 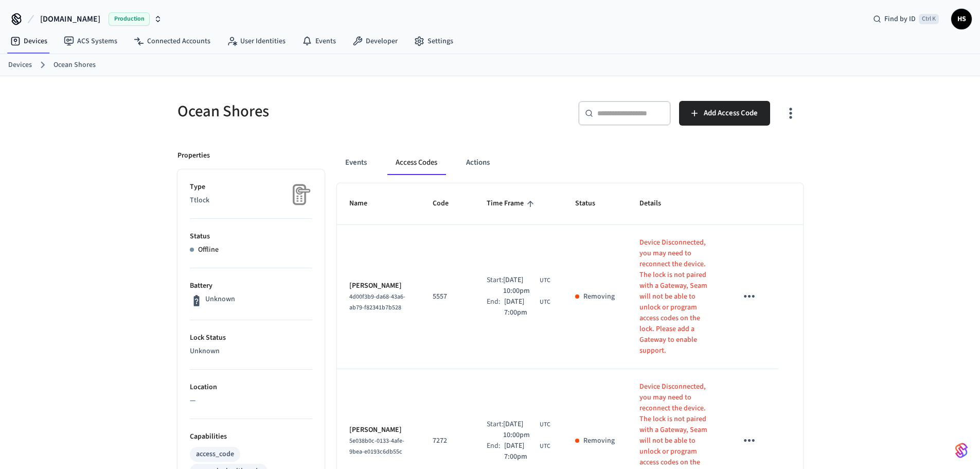 What do you see at coordinates (251, 338) in the screenshot?
I see `p: Lock Status` at bounding box center [251, 338].